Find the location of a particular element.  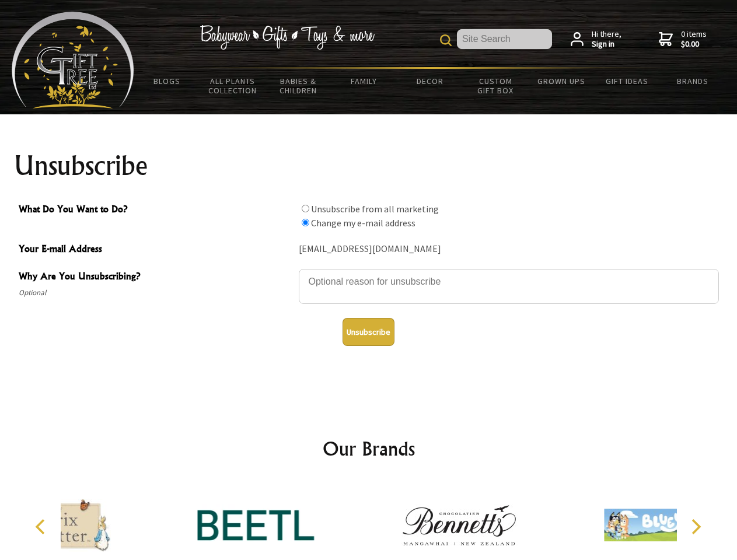

a: BLOGS is located at coordinates (167, 81).